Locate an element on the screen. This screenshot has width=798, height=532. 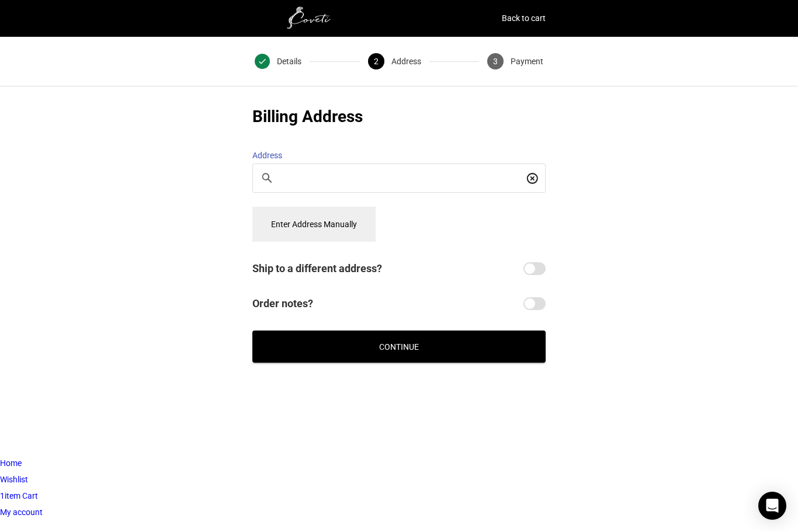
a: Back to cart is located at coordinates (524, 19).